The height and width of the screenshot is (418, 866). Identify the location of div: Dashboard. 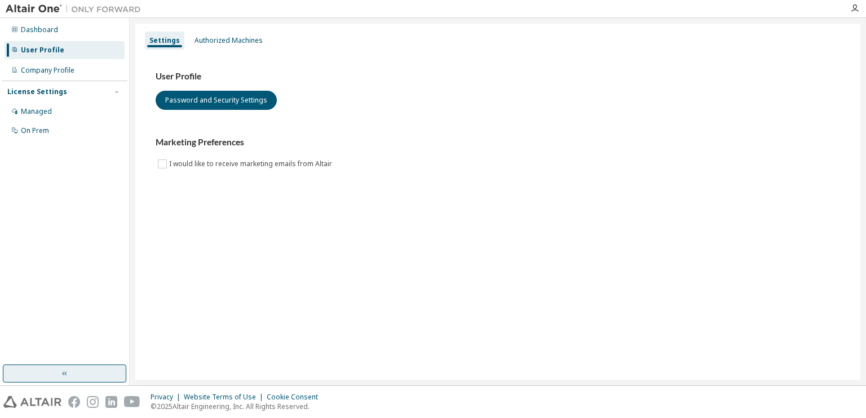
(39, 30).